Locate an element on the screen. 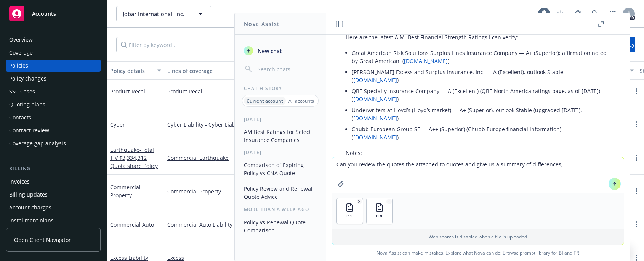  a: TR is located at coordinates (577, 252).